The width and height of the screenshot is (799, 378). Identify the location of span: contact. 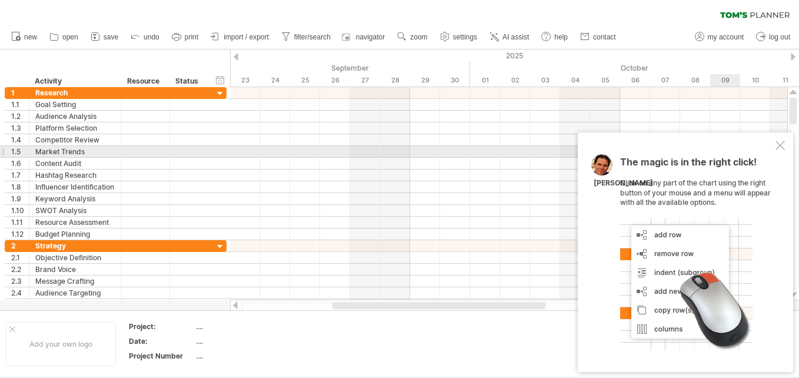
(604, 37).